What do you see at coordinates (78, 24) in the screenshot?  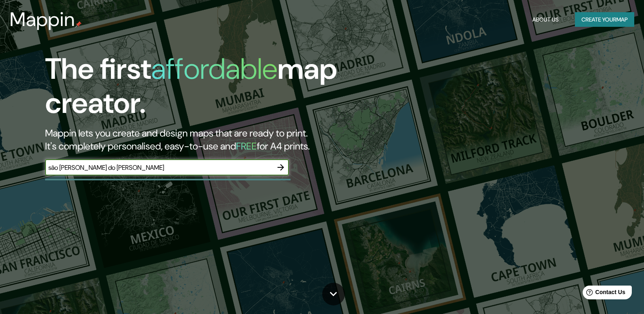 I see `img: mappin-pin` at bounding box center [78, 24].